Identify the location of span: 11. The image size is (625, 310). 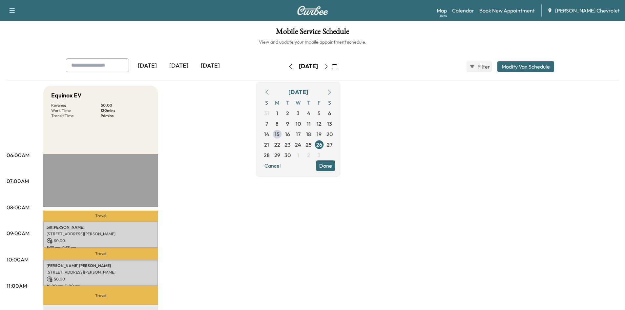
(309, 124).